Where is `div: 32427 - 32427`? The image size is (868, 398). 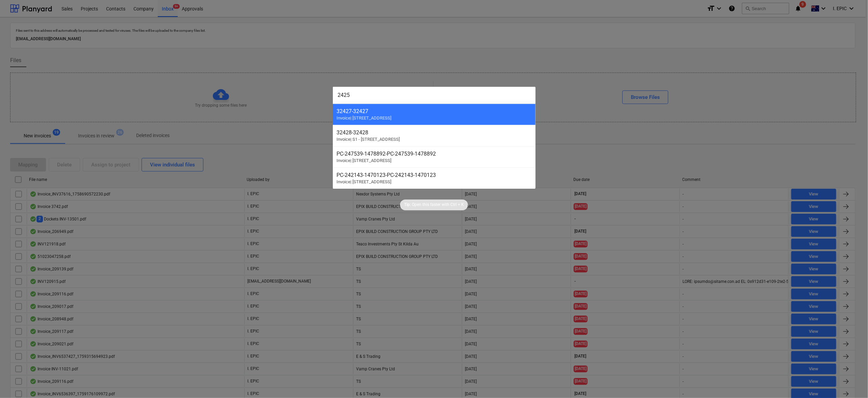
div: 32427 - 32427 is located at coordinates (434, 111).